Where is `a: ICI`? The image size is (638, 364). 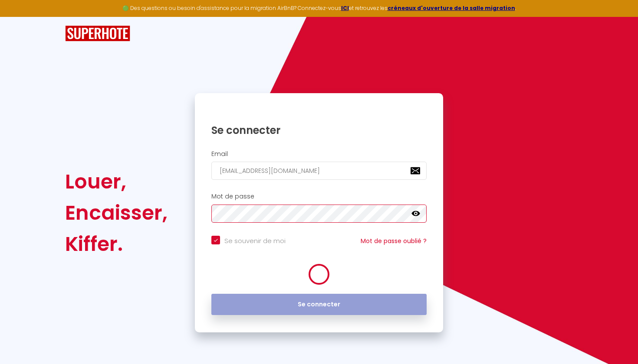 a: ICI is located at coordinates (345, 7).